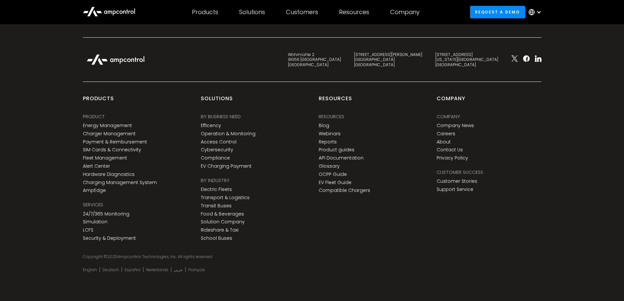 This screenshot has height=301, width=624. What do you see at coordinates (215, 158) in the screenshot?
I see `a: Compliance` at bounding box center [215, 158].